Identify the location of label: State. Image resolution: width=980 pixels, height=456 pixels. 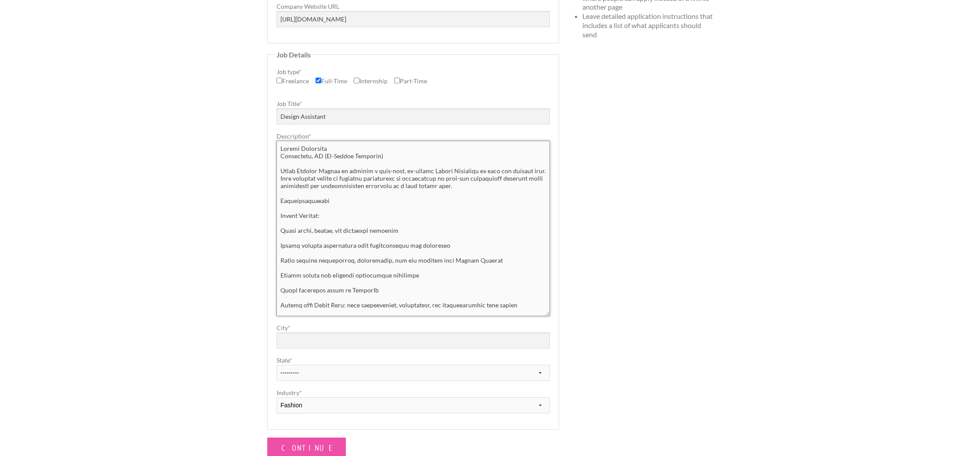
(413, 360).